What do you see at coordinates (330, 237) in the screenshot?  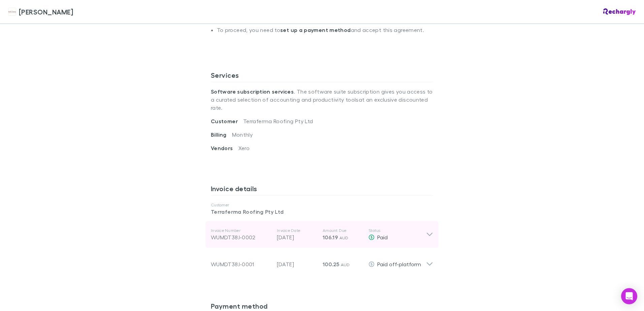 I see `span: 106.19` at bounding box center [330, 237].